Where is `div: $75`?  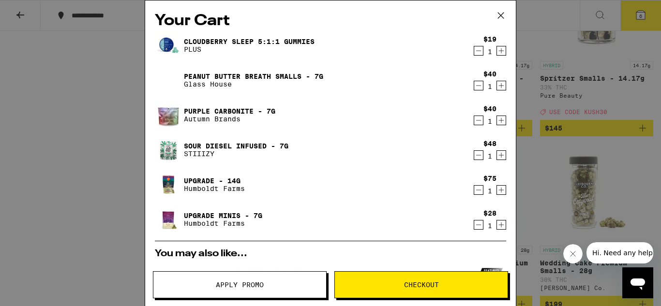
div: $75 is located at coordinates (489, 178).